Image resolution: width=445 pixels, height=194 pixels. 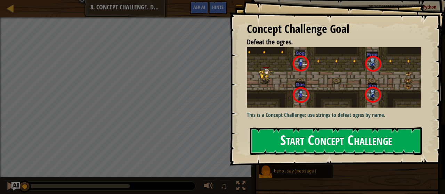 What do you see at coordinates (10, 187) in the screenshot?
I see `button: Ctrl + P: Pause` at bounding box center [10, 187].